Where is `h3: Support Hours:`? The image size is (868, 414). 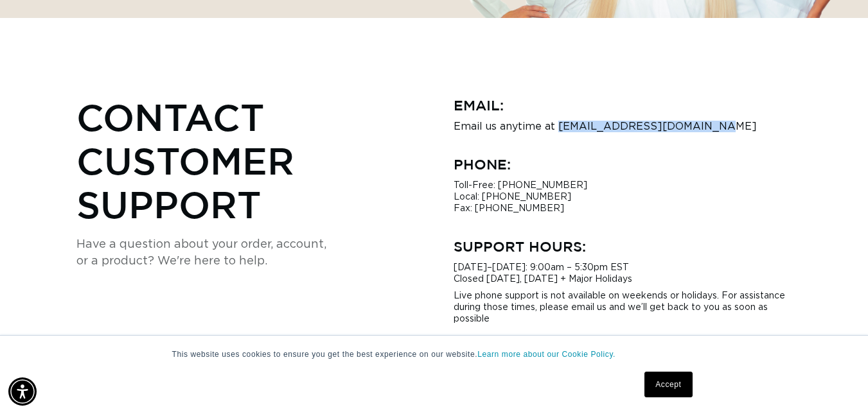
h3: Support Hours: is located at coordinates (623, 247).